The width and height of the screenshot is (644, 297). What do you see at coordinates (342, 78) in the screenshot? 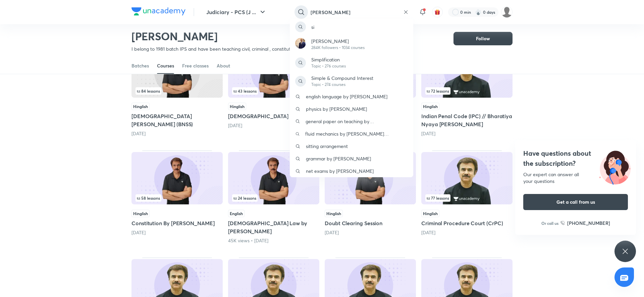
I see `p: Simple & Compound Interest` at bounding box center [342, 78].